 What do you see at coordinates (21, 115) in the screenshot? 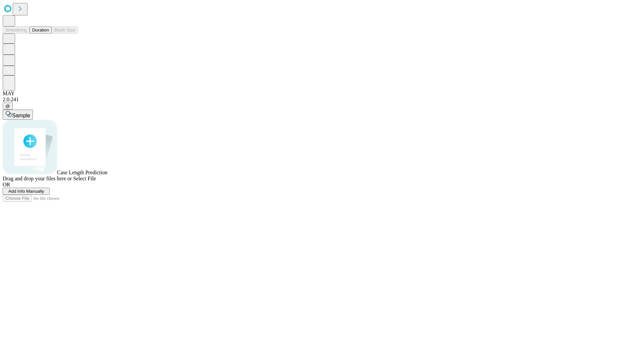
I see `span: Sample` at bounding box center [21, 115].